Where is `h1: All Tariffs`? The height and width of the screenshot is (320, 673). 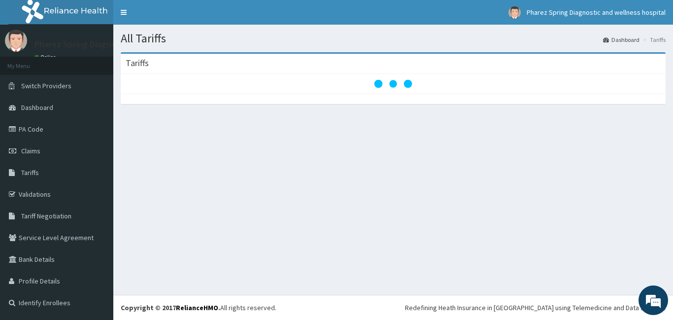
h1: All Tariffs is located at coordinates (393, 38).